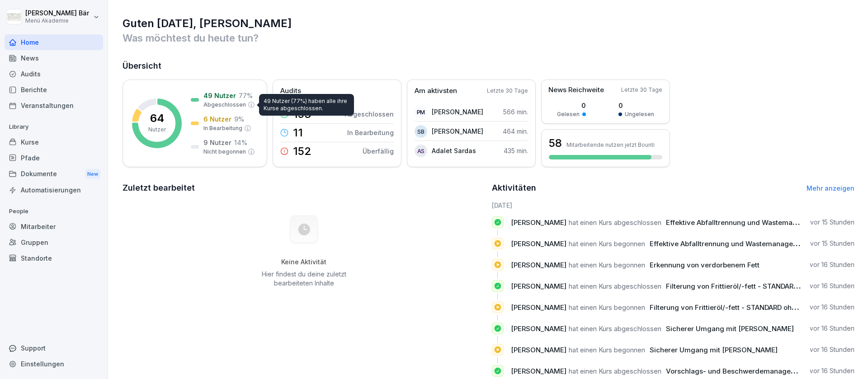  Describe the element at coordinates (241, 143) in the screenshot. I see `p: 14 %` at that location.